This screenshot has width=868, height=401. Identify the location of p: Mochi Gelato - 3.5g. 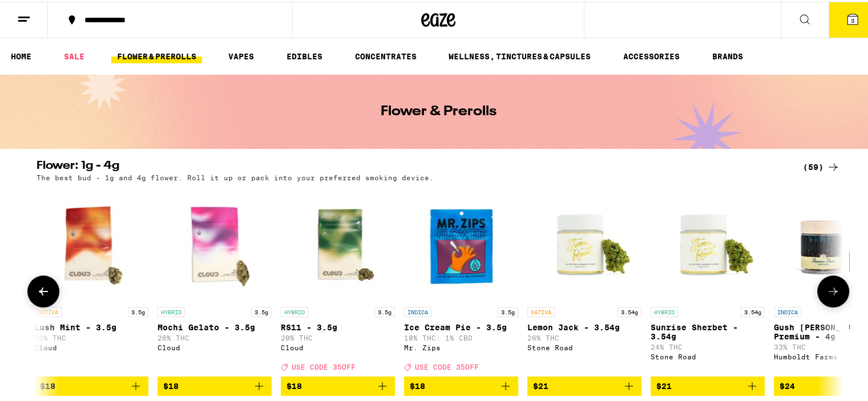
(215, 326).